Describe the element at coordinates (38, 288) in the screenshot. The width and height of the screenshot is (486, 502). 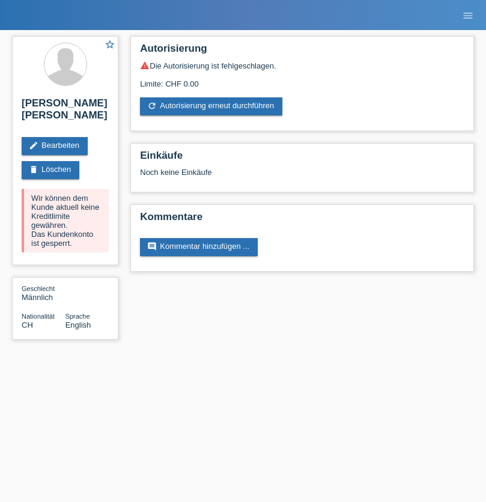
I see `span: Geschlecht` at that location.